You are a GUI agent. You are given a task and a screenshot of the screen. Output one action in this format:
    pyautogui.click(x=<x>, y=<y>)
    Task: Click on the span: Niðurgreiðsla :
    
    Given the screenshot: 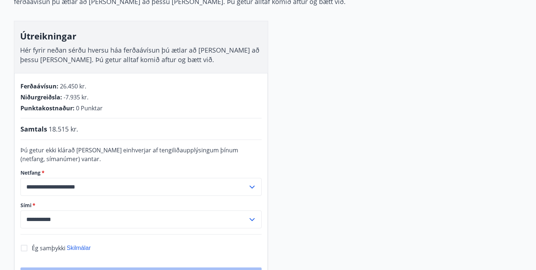 What is the action you would take?
    pyautogui.click(x=41, y=97)
    